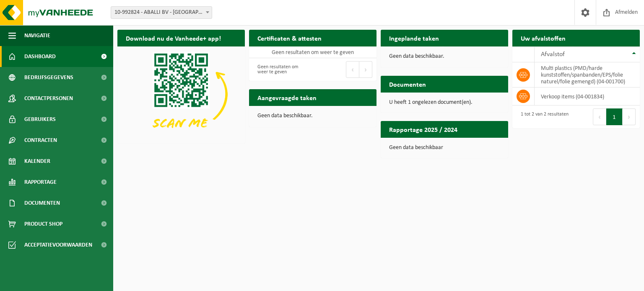 The width and height of the screenshot is (644, 291). Describe the element at coordinates (161, 13) in the screenshot. I see `span: 10-992824 - ABALLI BV - POPERINGE` at that location.